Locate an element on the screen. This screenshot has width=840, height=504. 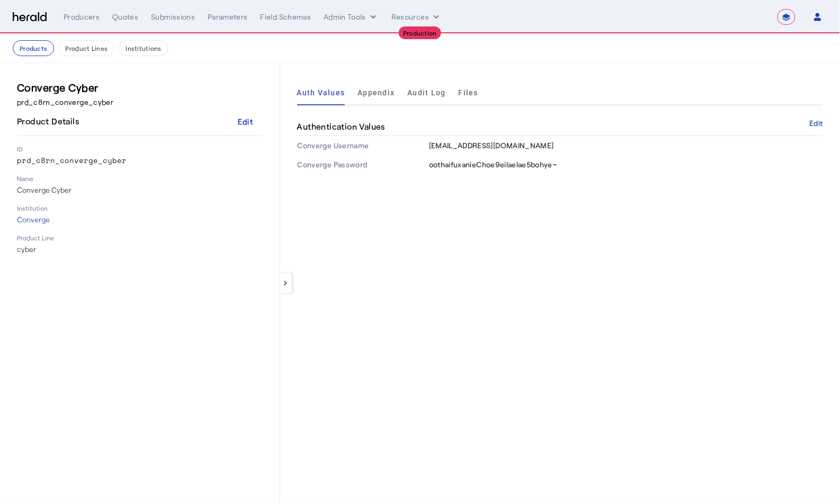
span: oothaifuxanieChoe9eilaelae5bohye~ is located at coordinates (493, 164).